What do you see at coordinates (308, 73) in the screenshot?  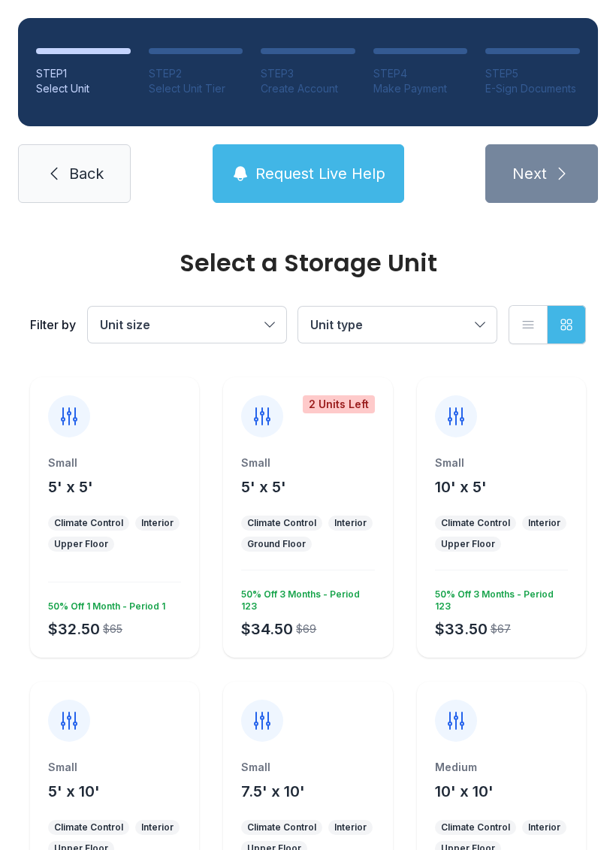 I see `div: STEP 3` at bounding box center [308, 73].